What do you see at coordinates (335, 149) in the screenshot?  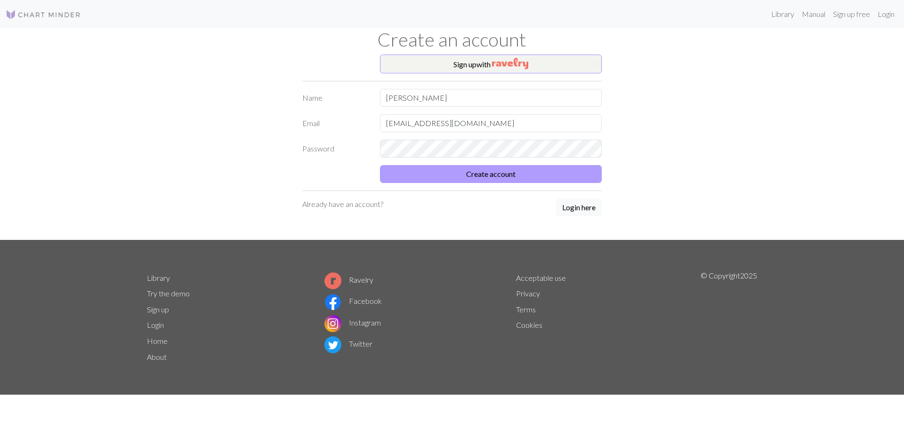 I see `label: Password` at bounding box center [335, 149].